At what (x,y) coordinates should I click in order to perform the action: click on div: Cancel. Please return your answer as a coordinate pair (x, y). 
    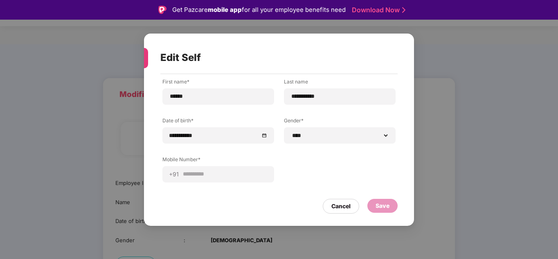
    Looking at the image, I should click on (341, 206).